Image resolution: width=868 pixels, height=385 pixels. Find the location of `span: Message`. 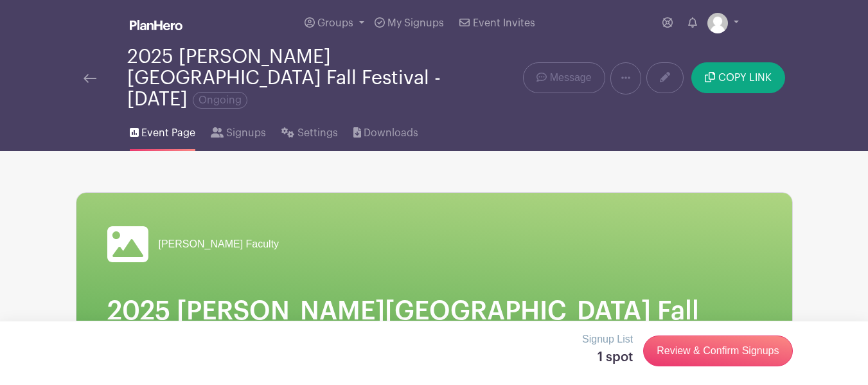

span: Message is located at coordinates (570, 78).